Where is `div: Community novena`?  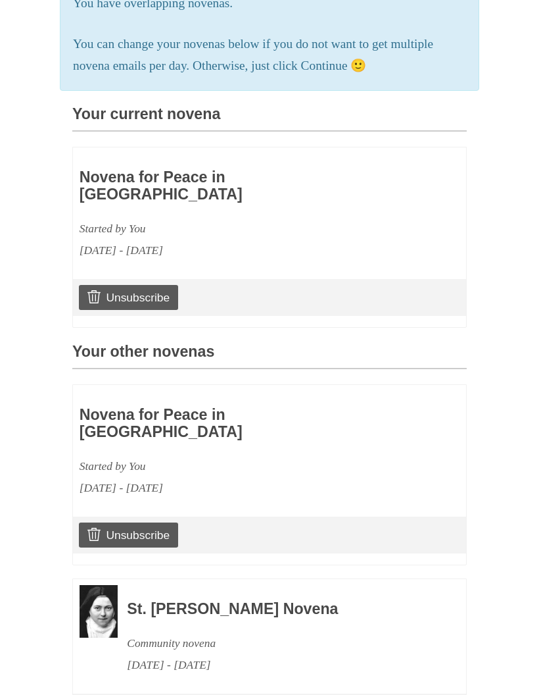 div: Community novena is located at coordinates (279, 643).